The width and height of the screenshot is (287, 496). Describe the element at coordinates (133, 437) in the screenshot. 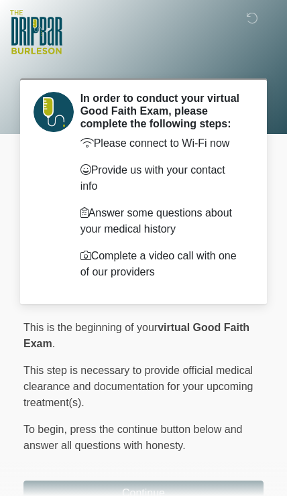

I see `span: press the continue button below and answer all questions with honesty.` at that location.